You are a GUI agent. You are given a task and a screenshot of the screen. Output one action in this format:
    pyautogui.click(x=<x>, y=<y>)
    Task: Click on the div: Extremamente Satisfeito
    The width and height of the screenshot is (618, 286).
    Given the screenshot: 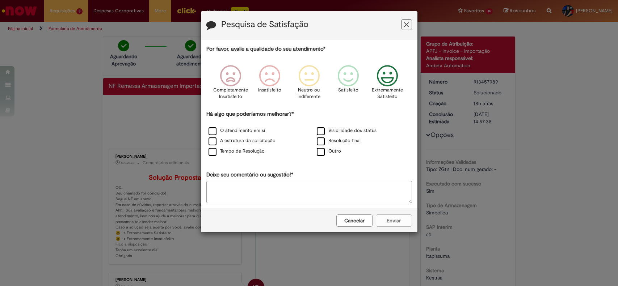 What is the action you would take?
    pyautogui.click(x=387, y=84)
    